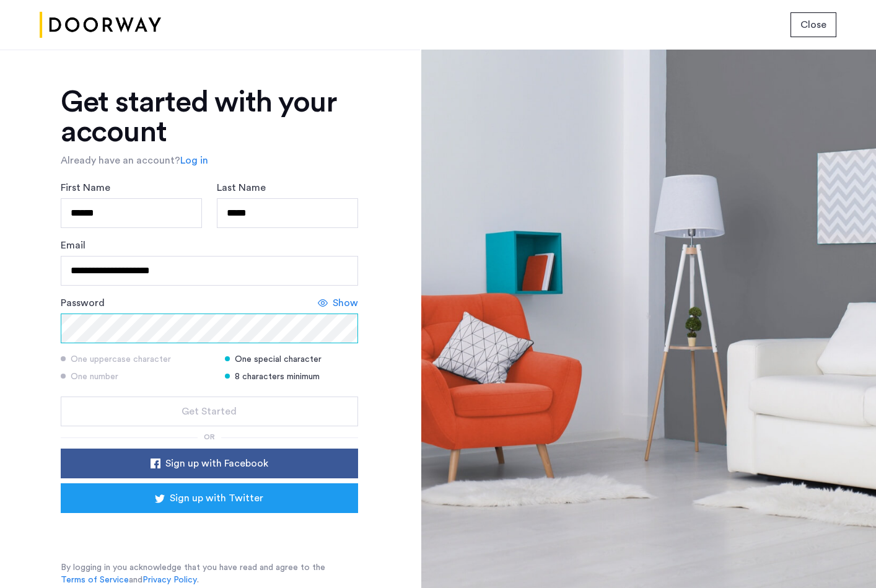  What do you see at coordinates (209, 411) in the screenshot?
I see `span: Get Started` at bounding box center [209, 411].